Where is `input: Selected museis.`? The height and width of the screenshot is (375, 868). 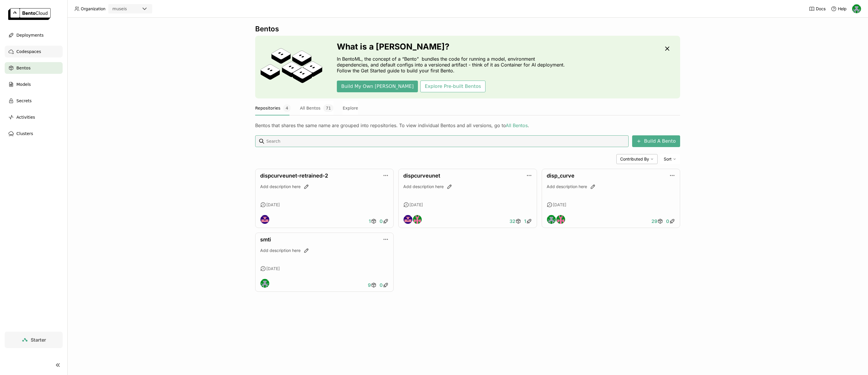
input: Selected museis. is located at coordinates (128, 9).